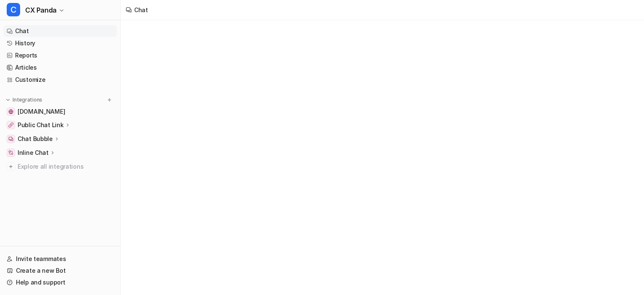  Describe the element at coordinates (11, 112) in the screenshot. I see `img: cx-panda.com` at that location.